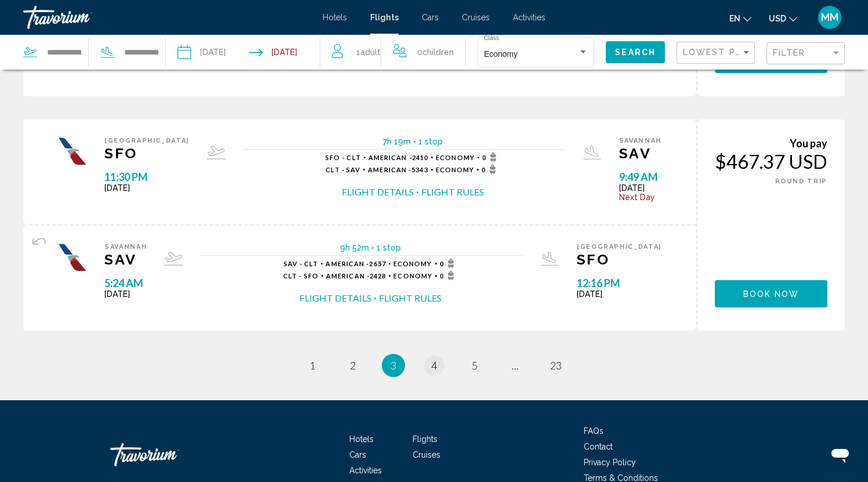 This screenshot has height=482, width=868. What do you see at coordinates (783, 18) in the screenshot?
I see `button: Change currency` at bounding box center [783, 18].